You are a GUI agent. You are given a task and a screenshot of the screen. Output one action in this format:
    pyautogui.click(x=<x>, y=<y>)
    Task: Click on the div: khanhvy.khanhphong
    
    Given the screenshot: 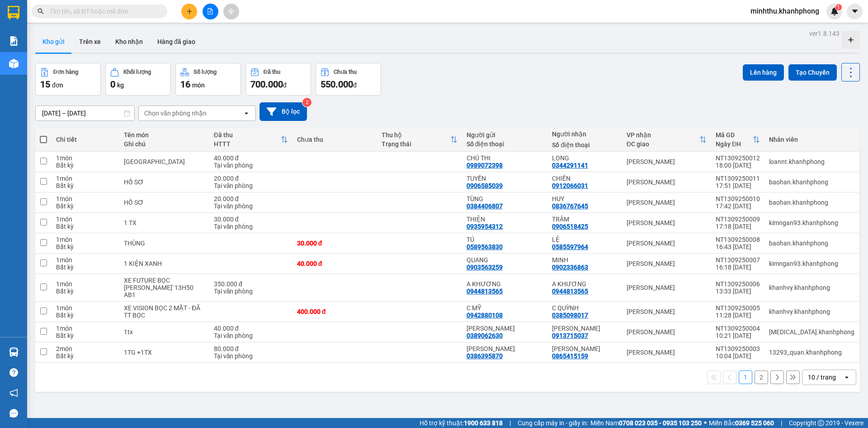 What is the action you would take?
    pyautogui.click(x=811, y=287)
    